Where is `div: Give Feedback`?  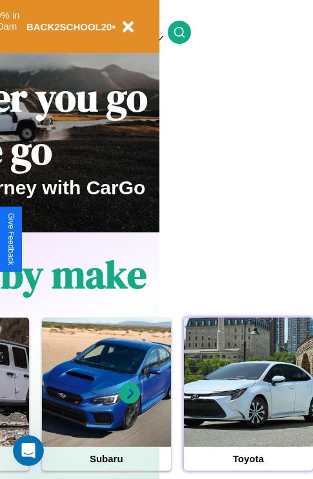
div: Give Feedback is located at coordinates (11, 239).